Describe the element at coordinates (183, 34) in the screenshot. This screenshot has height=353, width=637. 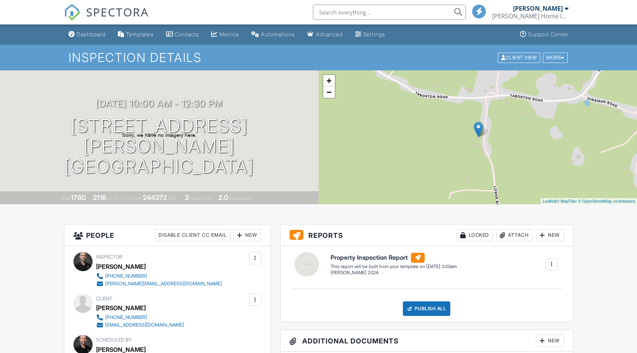
I see `a: Contacts` at that location.